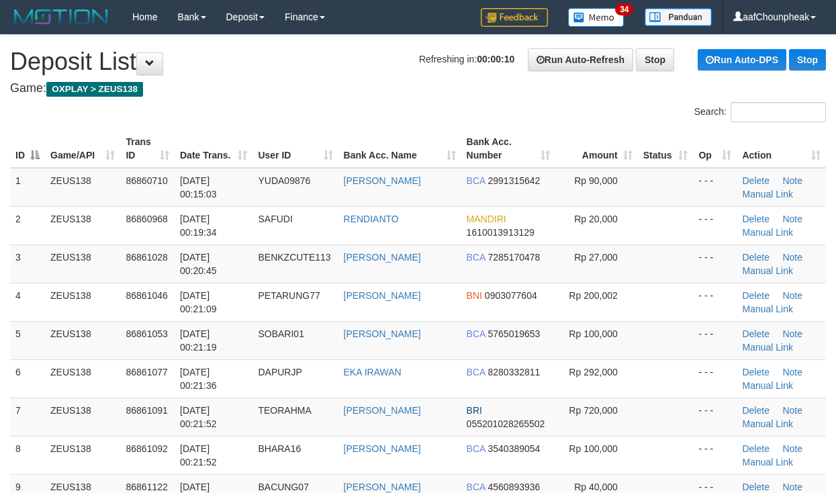 The width and height of the screenshot is (836, 493). Describe the element at coordinates (372, 372) in the screenshot. I see `a: EKA IRAWAN` at that location.